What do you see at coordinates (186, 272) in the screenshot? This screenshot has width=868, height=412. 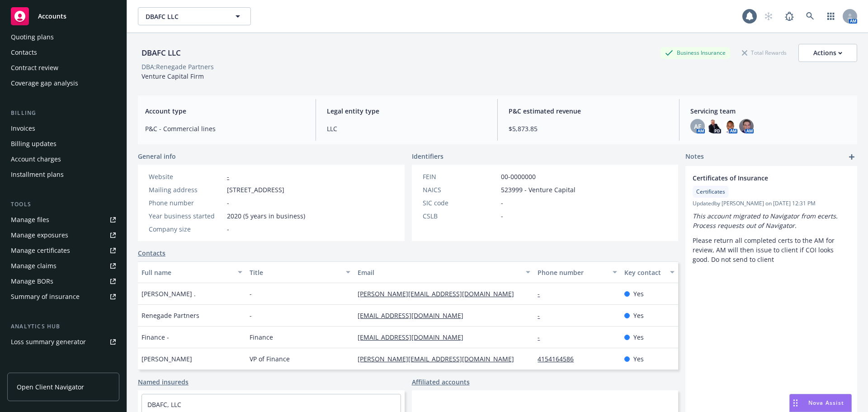 I see `div: Full name` at bounding box center [186, 272].